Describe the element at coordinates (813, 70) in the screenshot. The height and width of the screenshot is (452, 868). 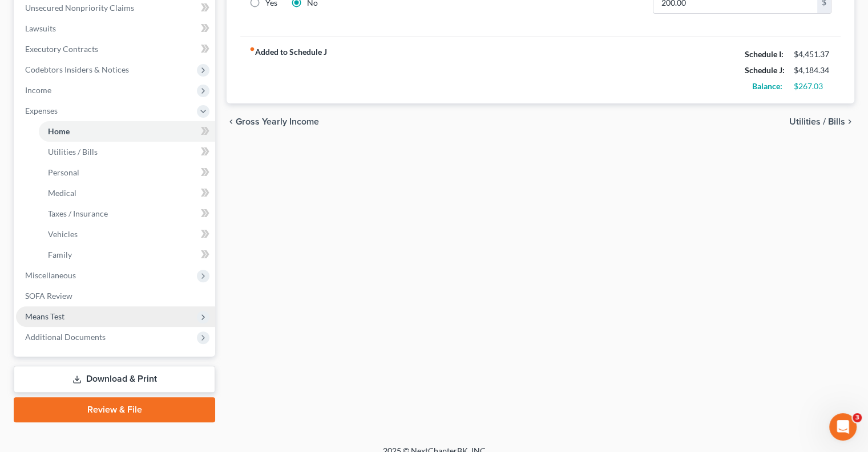
I see `div: $4,184.34` at that location.